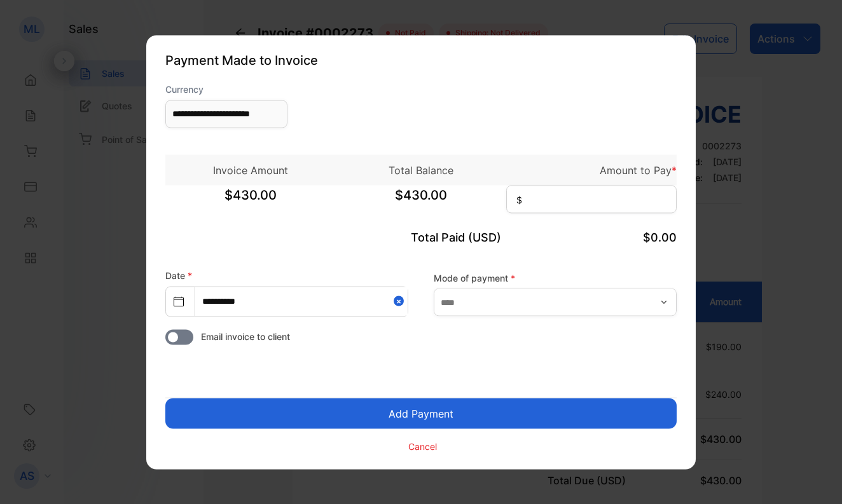 Image resolution: width=842 pixels, height=504 pixels. What do you see at coordinates (246, 336) in the screenshot?
I see `span: Email invoice to client` at bounding box center [246, 336].